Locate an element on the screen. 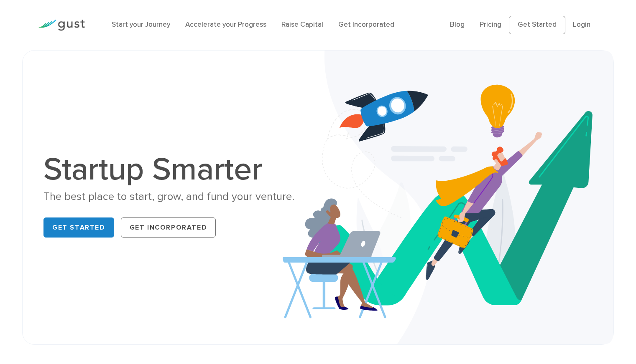 This screenshot has width=636, height=364. a: Blog is located at coordinates (457, 25).